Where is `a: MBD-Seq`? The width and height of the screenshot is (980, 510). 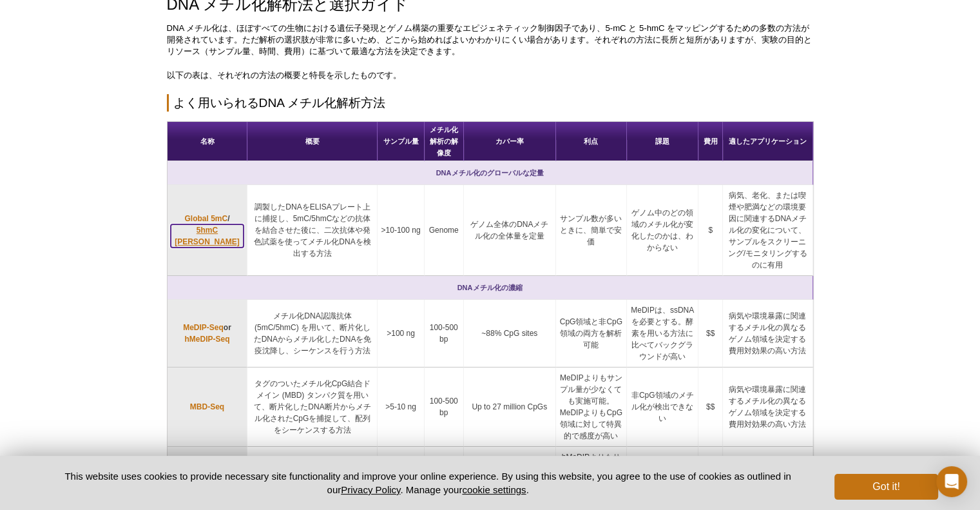 a: MBD-Seq is located at coordinates (207, 407).